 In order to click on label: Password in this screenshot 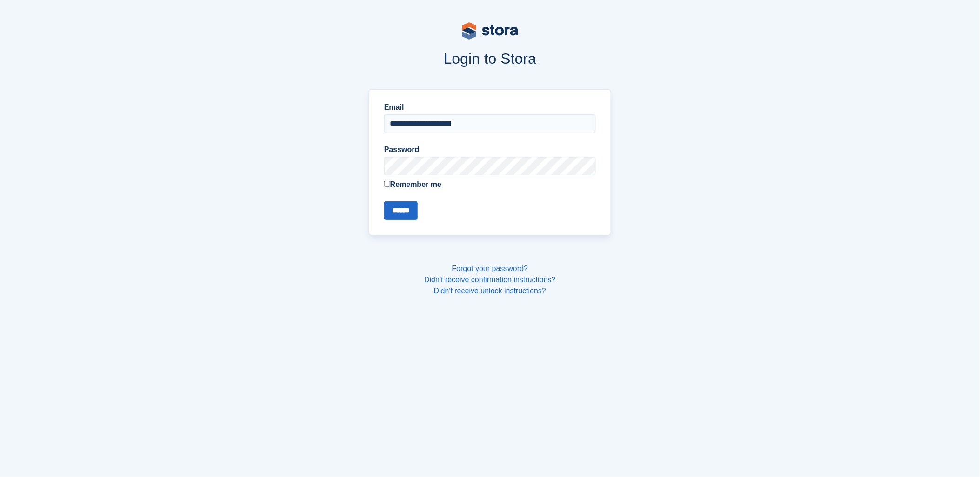, I will do `click(490, 150)`.